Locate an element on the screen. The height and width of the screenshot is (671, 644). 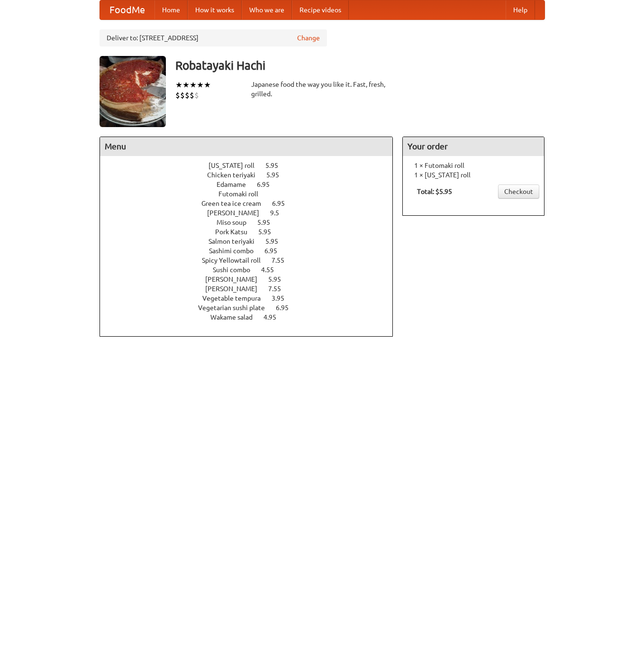
a: Edamame 6.95 is located at coordinates (252, 185).